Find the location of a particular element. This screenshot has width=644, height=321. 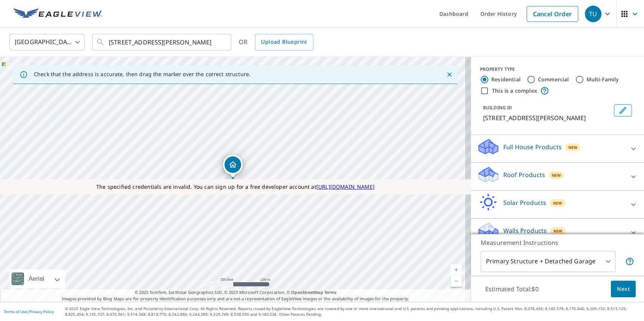

a: Privacy Policy is located at coordinates (41, 311).